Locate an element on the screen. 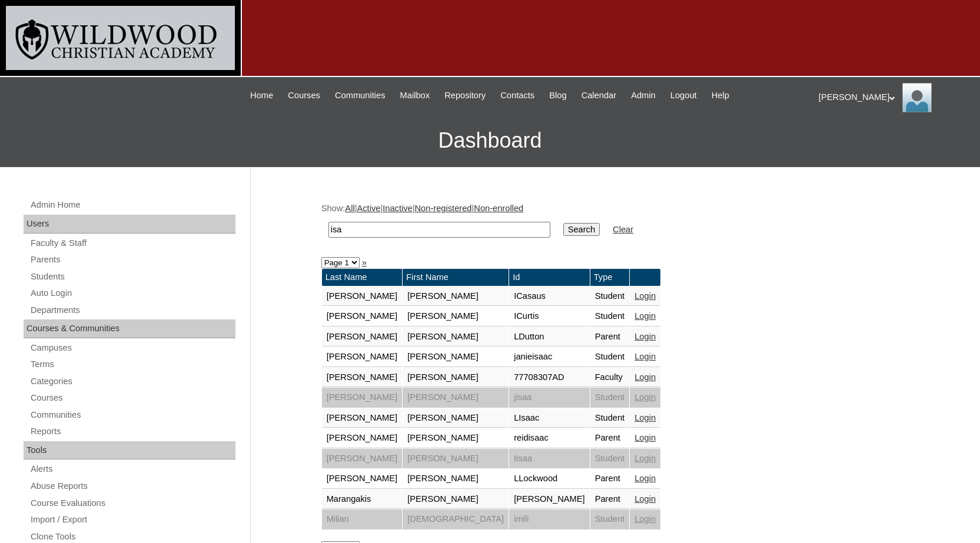 This screenshot has width=980, height=543. td: Milian is located at coordinates (362, 520).